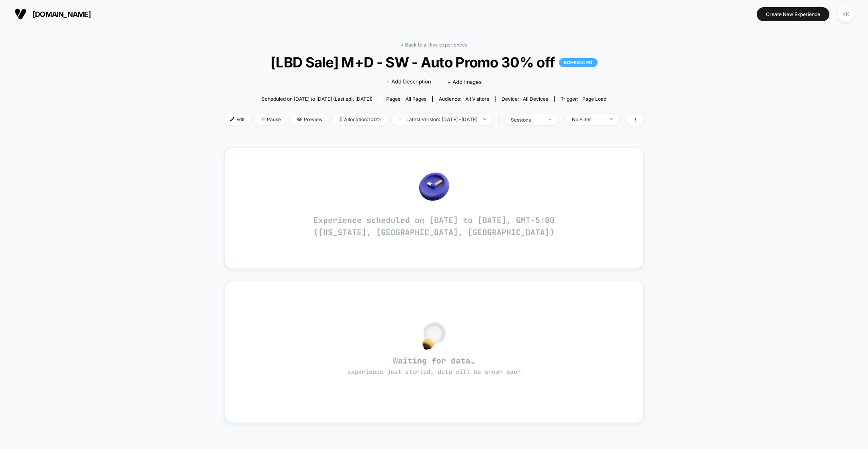 The image size is (868, 449). What do you see at coordinates (845, 14) in the screenshot?
I see `button: KK` at bounding box center [845, 14].